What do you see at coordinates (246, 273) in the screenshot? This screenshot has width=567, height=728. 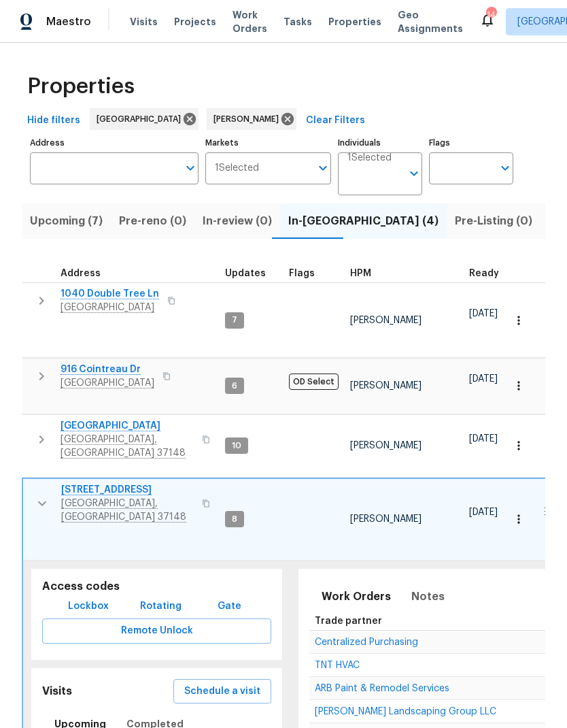 I see `span: Updates` at bounding box center [246, 273].